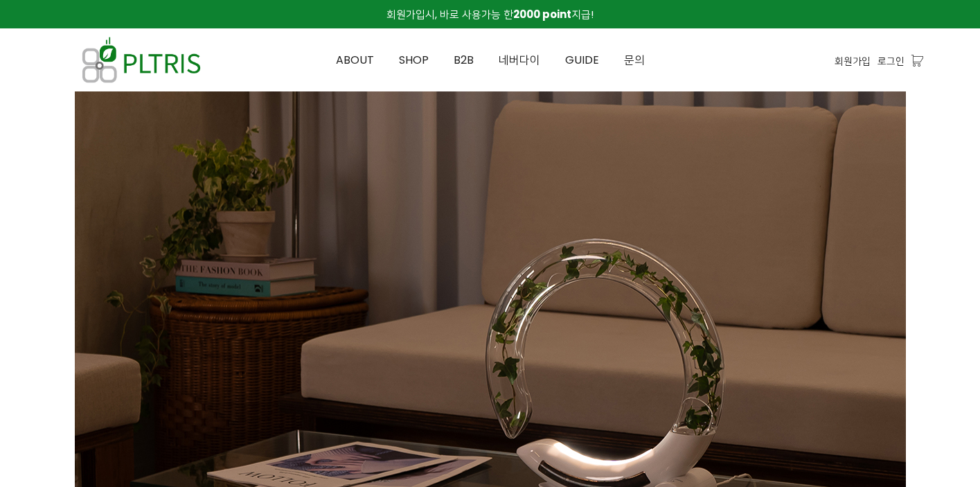 The width and height of the screenshot is (980, 487). I want to click on a: 회원가입, so click(852, 61).